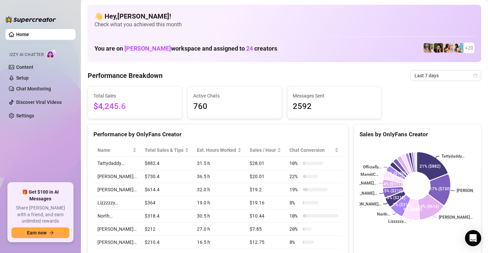  I want to click on td: Tattydaddy…, so click(117, 163).